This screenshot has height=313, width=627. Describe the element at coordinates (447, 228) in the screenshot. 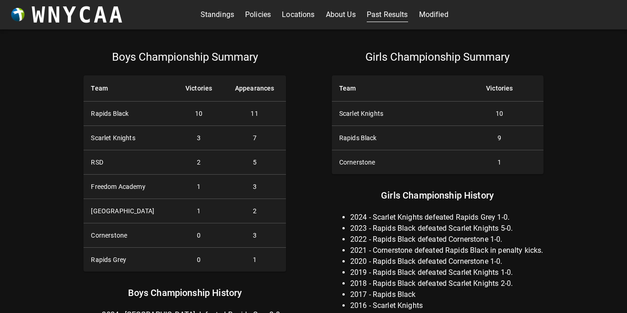

I see `li: 2023 - Rapids Black defeated Scarlet Knights 5-0.` at that location.